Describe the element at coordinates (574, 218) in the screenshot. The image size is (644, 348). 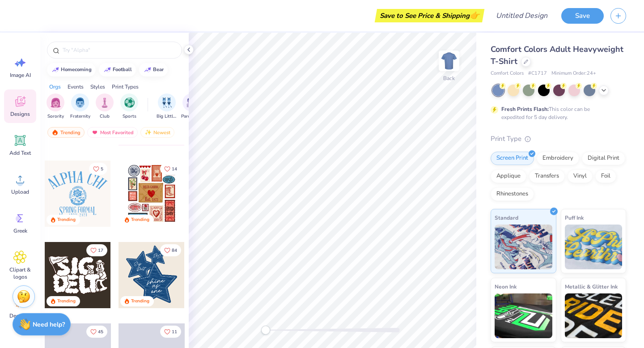
I see `span: Puff Ink` at that location.